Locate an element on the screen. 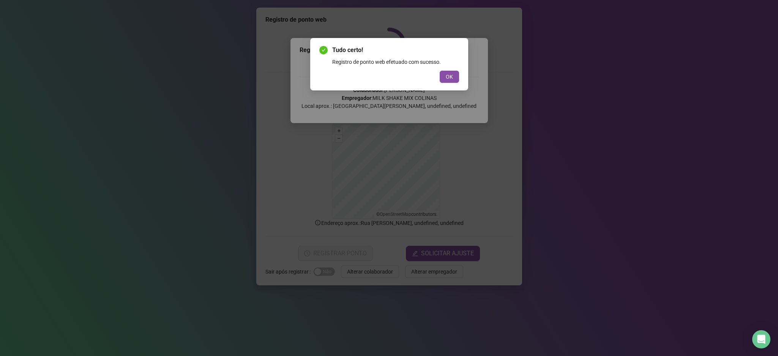  div: Open Intercom Messenger is located at coordinates (761, 339).